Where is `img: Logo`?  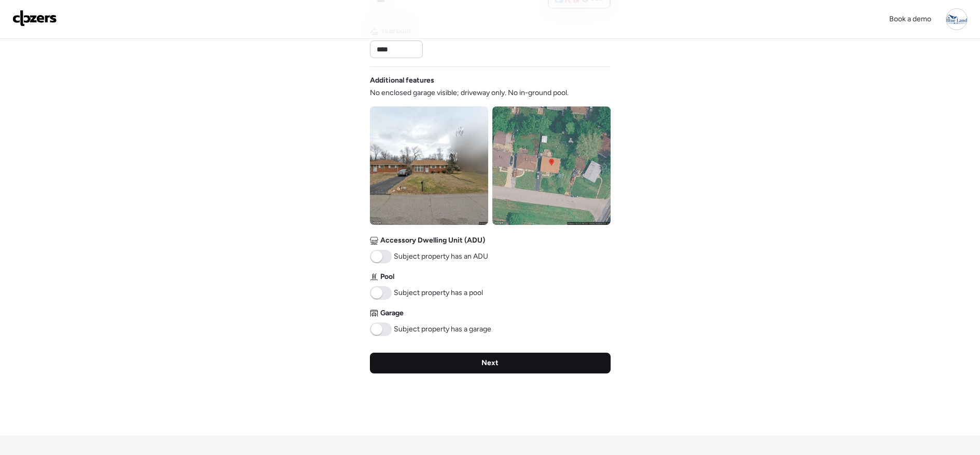
img: Logo is located at coordinates (34, 18).